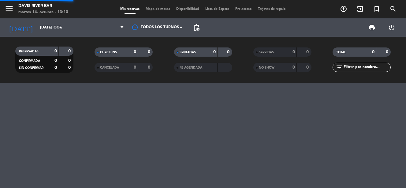 Image resolution: width=406 pixels, height=188 pixels. Describe the element at coordinates (29, 51) in the screenshot. I see `span: RESERVADAS` at that location.